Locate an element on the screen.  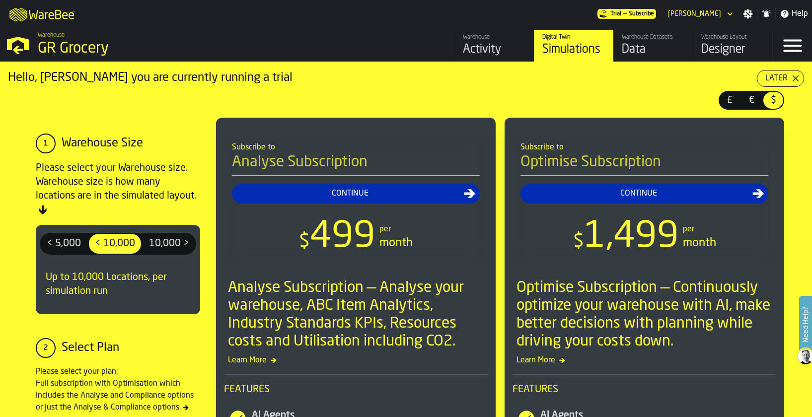
a: link-to-/wh/i/e451d98b-95f6-4604-91ff-c80219f9c36d/designer is located at coordinates (732, 46).